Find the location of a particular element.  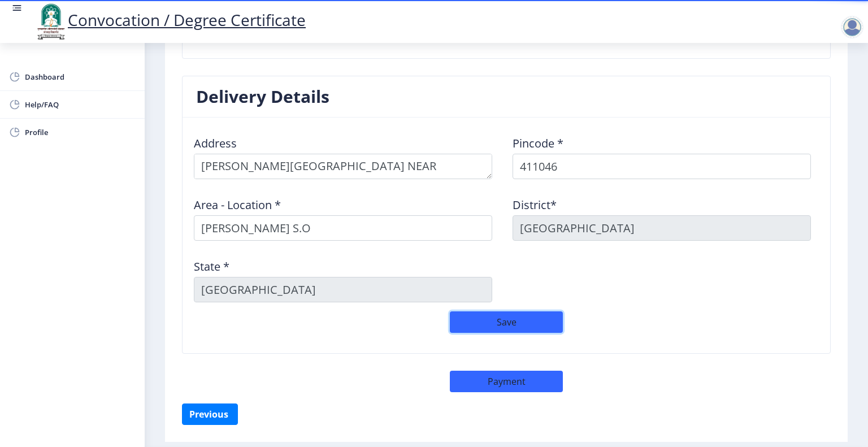

label: Pincode * is located at coordinates (538, 143).